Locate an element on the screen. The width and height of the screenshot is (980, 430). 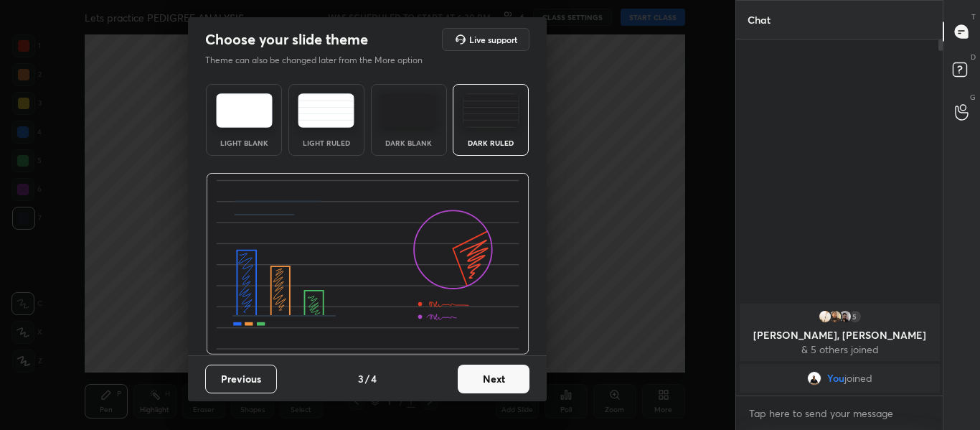
h2: Choose your slide theme is located at coordinates (287, 39).